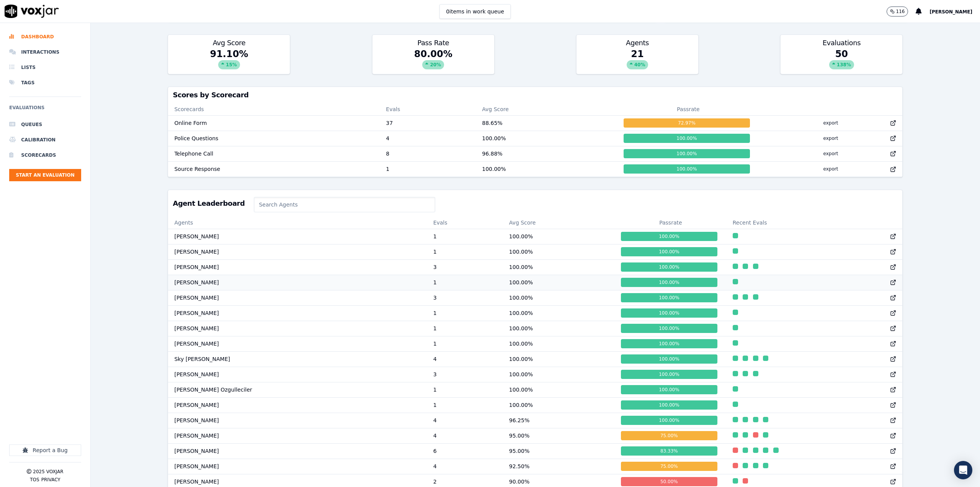  I want to click on a: Scorecards, so click(45, 155).